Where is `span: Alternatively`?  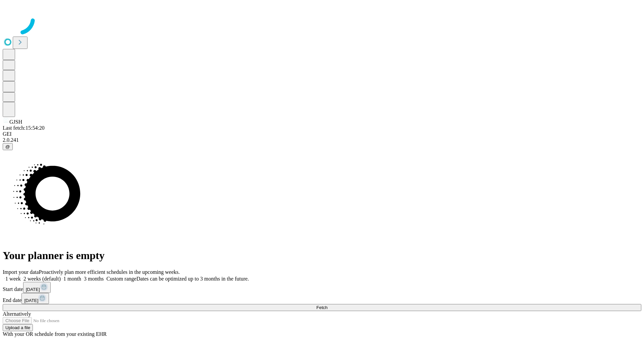 span: Alternatively is located at coordinates (17, 314).